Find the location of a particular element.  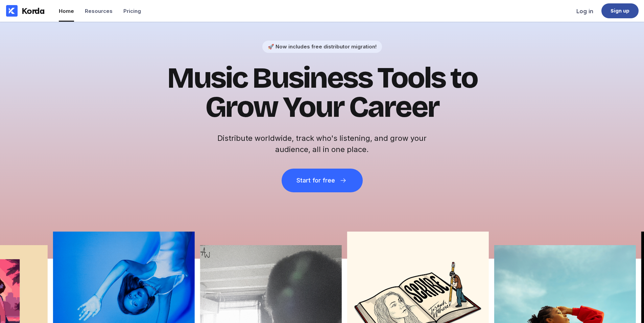

h2: Distribute worldwide, track who's listening, and grow your audience, all in one place. is located at coordinates (323, 144).